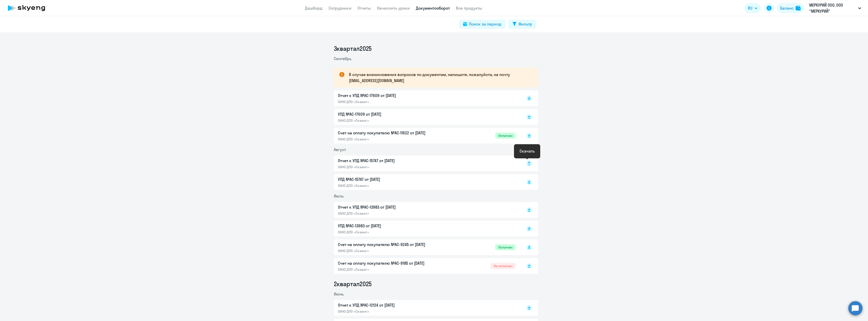 The width and height of the screenshot is (868, 321). Describe the element at coordinates (339, 294) in the screenshot. I see `span: Июнь` at that location.